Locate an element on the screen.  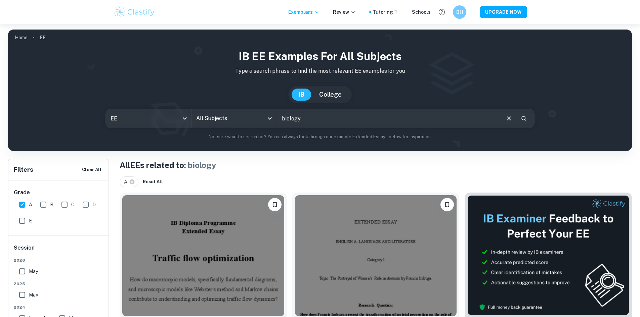
button: Reset All is located at coordinates (153, 182).